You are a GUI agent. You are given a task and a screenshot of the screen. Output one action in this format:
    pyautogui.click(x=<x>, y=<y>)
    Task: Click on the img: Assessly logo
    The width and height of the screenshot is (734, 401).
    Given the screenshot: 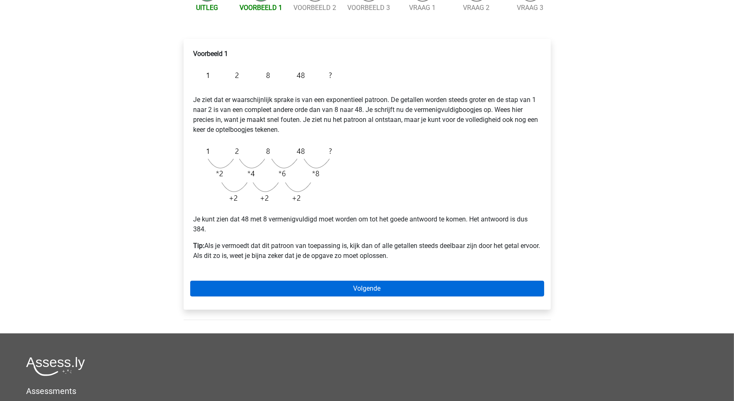 What is the action you would take?
    pyautogui.click(x=56, y=366)
    